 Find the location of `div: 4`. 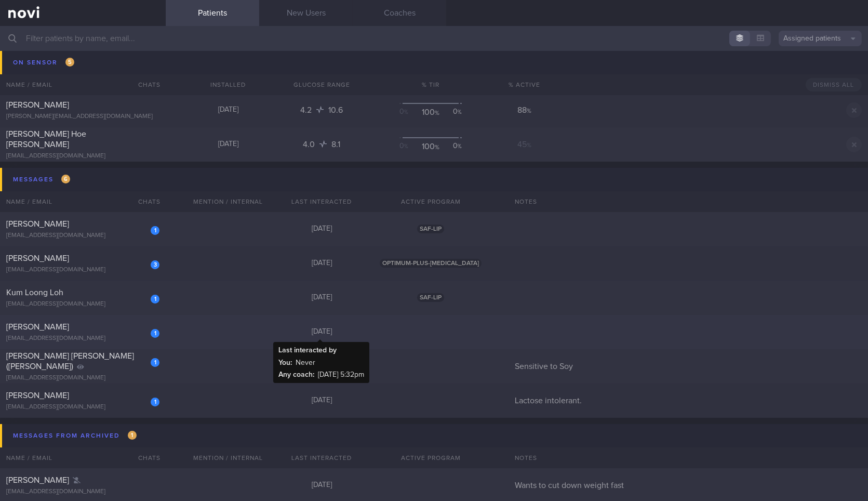

div: 4 is located at coordinates (452, 78).